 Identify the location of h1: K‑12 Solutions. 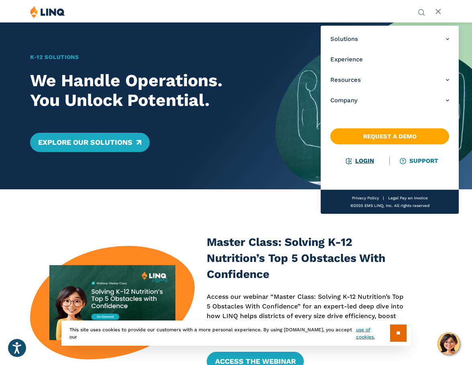
(143, 57).